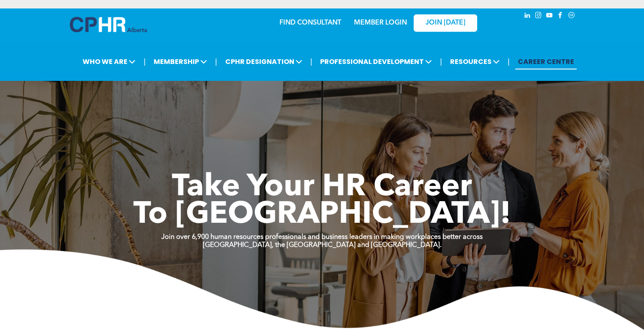 This screenshot has width=644, height=335. Describe the element at coordinates (546, 61) in the screenshot. I see `a: CAREER CENTRE` at that location.